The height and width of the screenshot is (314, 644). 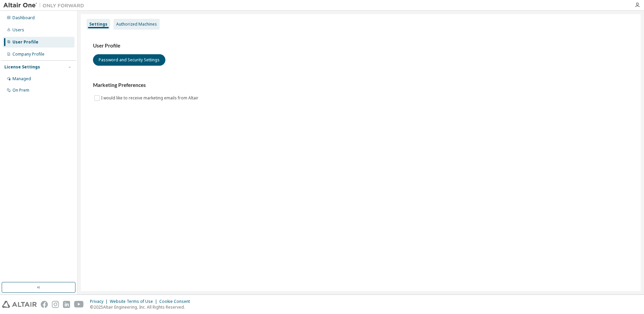 What do you see at coordinates (21, 91) in the screenshot?
I see `div: On Prem` at bounding box center [21, 91].